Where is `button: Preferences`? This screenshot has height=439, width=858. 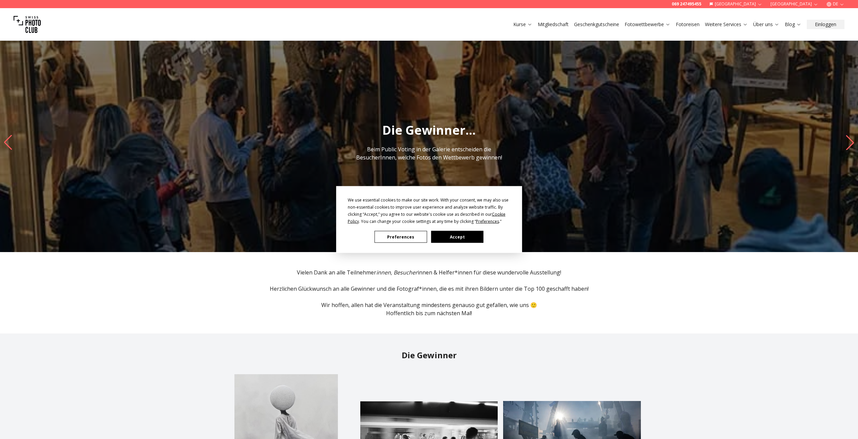 button: Preferences is located at coordinates (401, 237).